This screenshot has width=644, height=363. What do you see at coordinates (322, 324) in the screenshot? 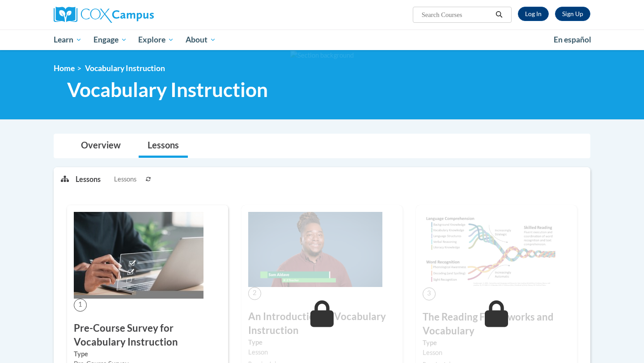
I see `h3: An Introduction to Vocabulary Instruction` at bounding box center [322, 324].